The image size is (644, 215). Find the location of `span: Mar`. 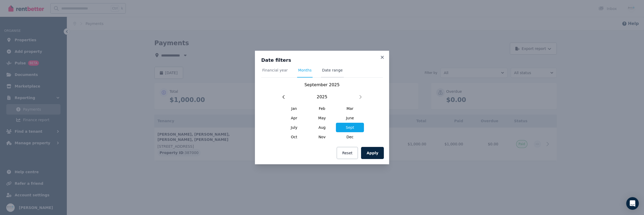

span: Mar is located at coordinates (350, 108).